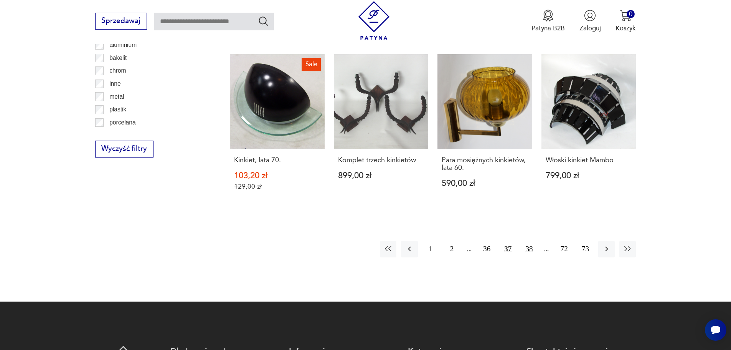 The width and height of the screenshot is (731, 350). What do you see at coordinates (590, 21) in the screenshot?
I see `button: Zaloguj` at bounding box center [590, 21].